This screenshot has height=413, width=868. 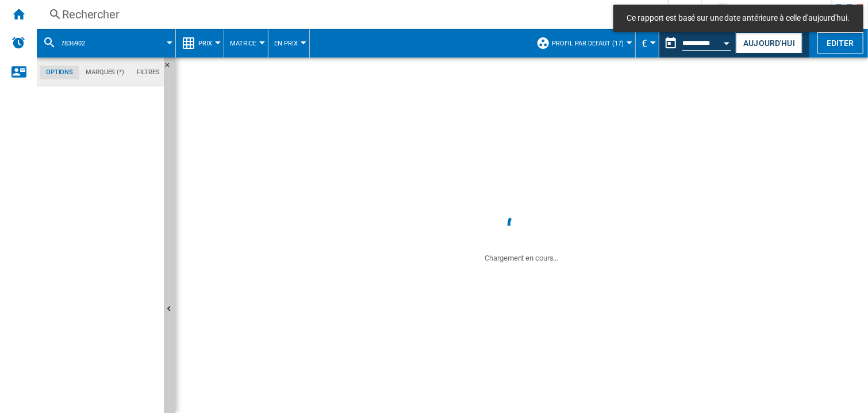 I want to click on div: Prix, so click(x=200, y=43).